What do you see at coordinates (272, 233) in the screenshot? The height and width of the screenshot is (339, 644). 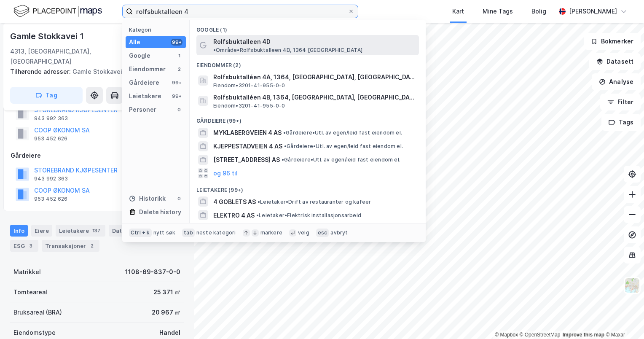 I see `div: markere` at bounding box center [272, 233].